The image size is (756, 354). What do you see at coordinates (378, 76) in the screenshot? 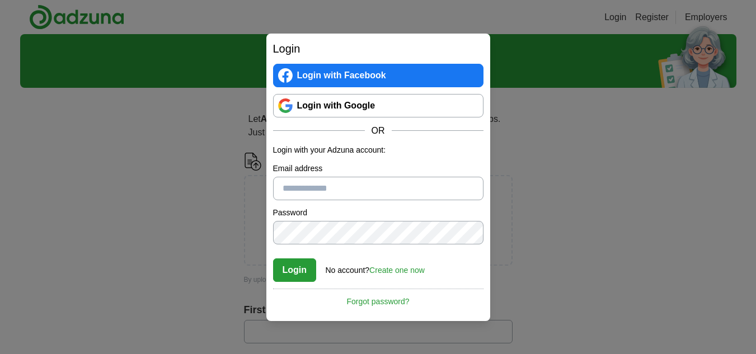
I see `a: Login with Facebook` at bounding box center [378, 76].